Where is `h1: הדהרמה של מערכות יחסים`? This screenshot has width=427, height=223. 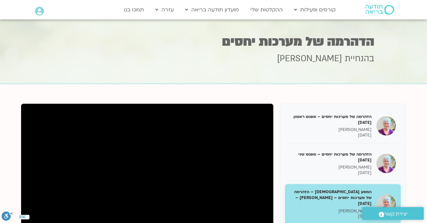
h1: הדהרמה של מערכות יחסים is located at coordinates (213, 41).